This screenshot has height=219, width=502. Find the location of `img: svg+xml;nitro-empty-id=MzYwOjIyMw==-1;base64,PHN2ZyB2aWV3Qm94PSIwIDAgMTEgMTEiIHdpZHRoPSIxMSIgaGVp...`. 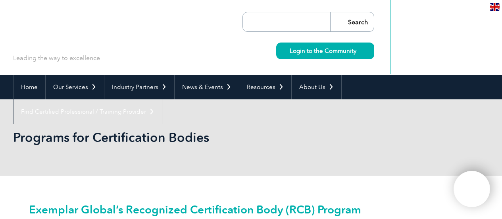

img: svg+xml;nitro-empty-id=MzYwOjIyMw==-1;base64,PHN2ZyB2aWV3Qm94PSIwIDAgMTEgMTEiIHdpZHRoPSIxMSIgaGVp... is located at coordinates (358, 50).